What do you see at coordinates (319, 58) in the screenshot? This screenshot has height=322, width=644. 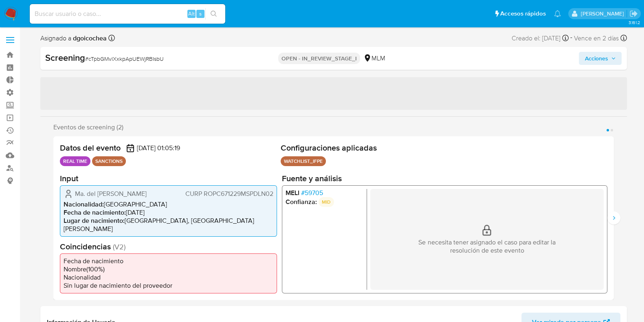 I see `p: OPEN - IN_REVIEW_STAGE_I` at bounding box center [319, 58].